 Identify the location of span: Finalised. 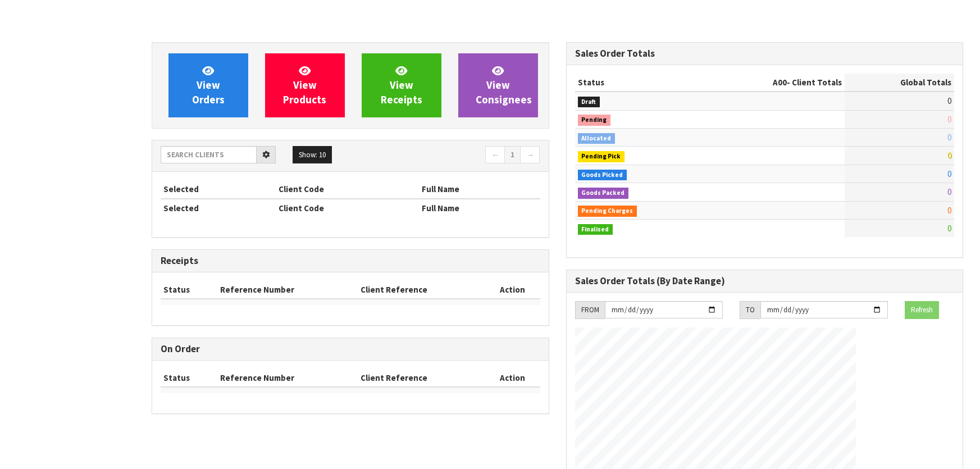
(595, 230).